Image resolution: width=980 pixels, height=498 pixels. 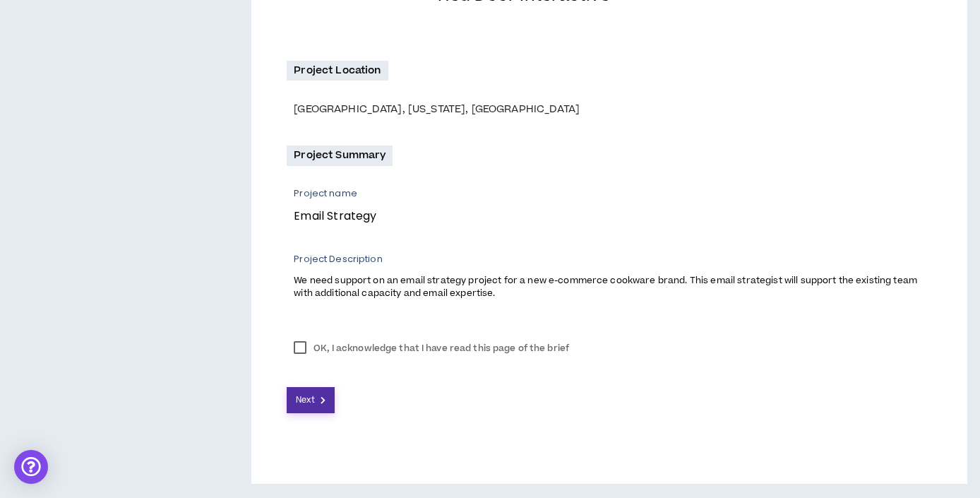 What do you see at coordinates (340, 155) in the screenshot?
I see `p: Project Summary` at bounding box center [340, 155].